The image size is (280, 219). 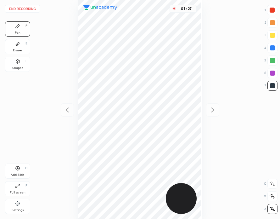 I want to click on img: logo.38c385cc.svg, so click(x=100, y=8).